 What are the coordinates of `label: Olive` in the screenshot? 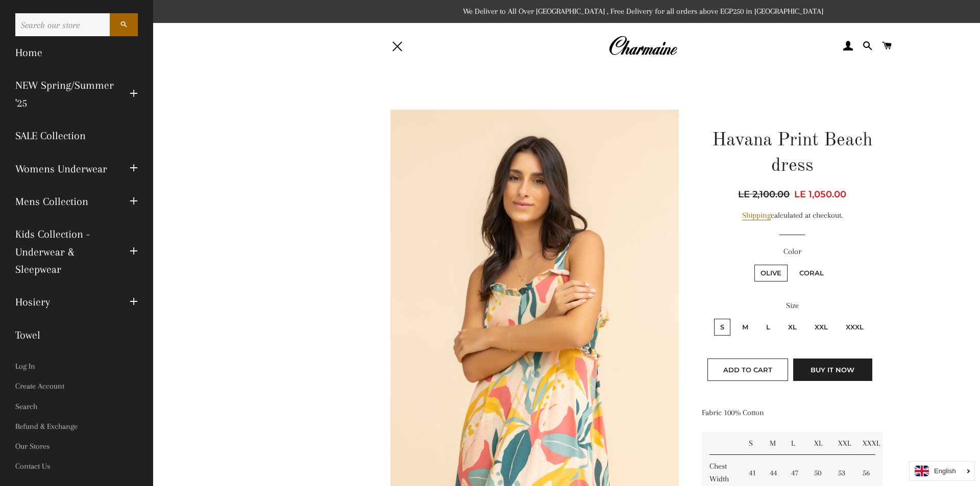 It's located at (770, 273).